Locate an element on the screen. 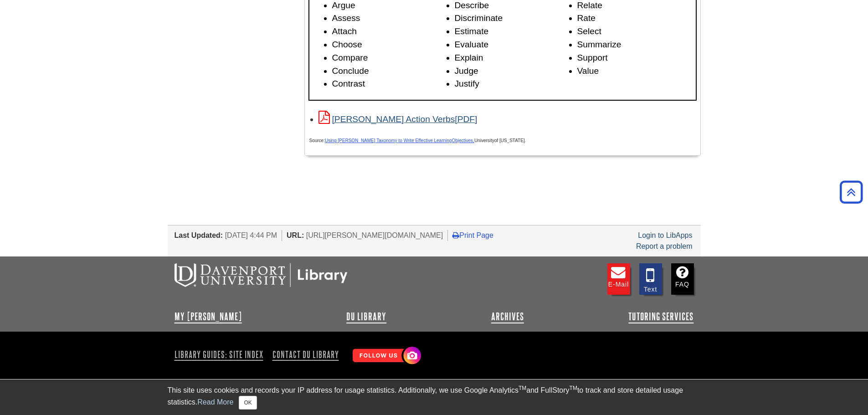  li: Conclude is located at coordinates (389, 71).